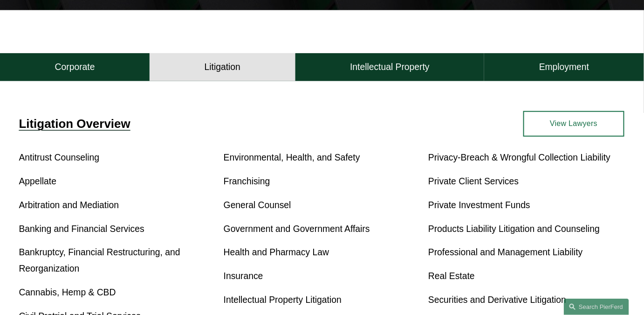 This screenshot has width=644, height=315. What do you see at coordinates (390, 67) in the screenshot?
I see `h4: Intellectual Property` at bounding box center [390, 67].